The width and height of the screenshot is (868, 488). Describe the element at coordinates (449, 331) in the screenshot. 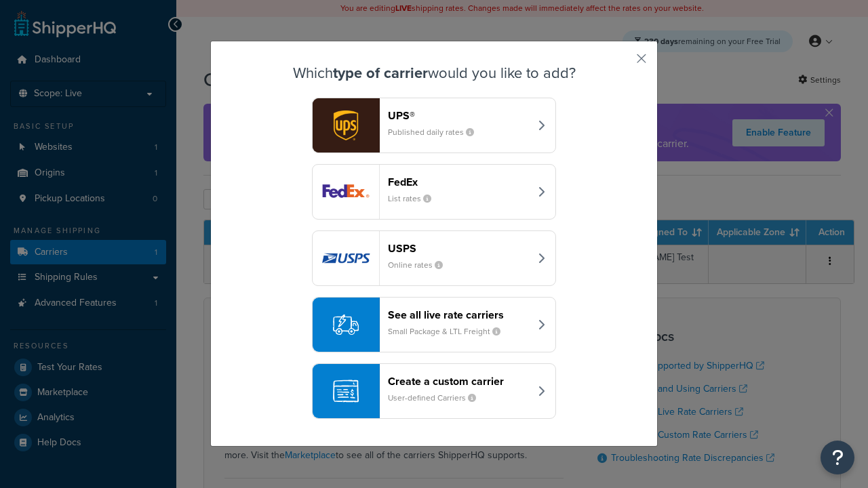

I see `small: Small Package & LTL Freight` at that location.